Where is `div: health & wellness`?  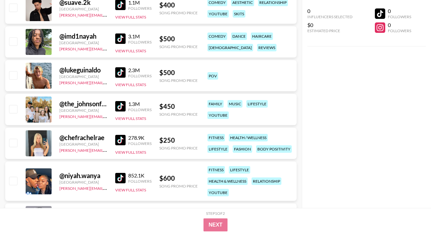
div: health & wellness is located at coordinates (228, 181).